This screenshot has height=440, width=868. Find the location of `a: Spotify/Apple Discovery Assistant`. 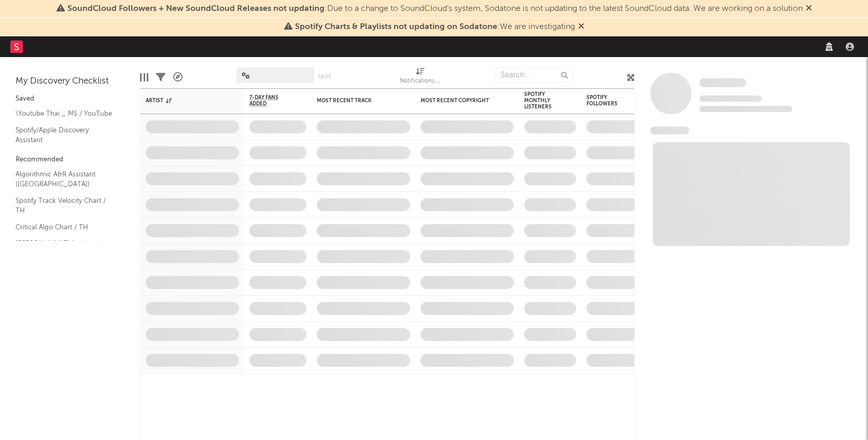

a: Spotify/Apple Discovery Assistant is located at coordinates (65, 135).